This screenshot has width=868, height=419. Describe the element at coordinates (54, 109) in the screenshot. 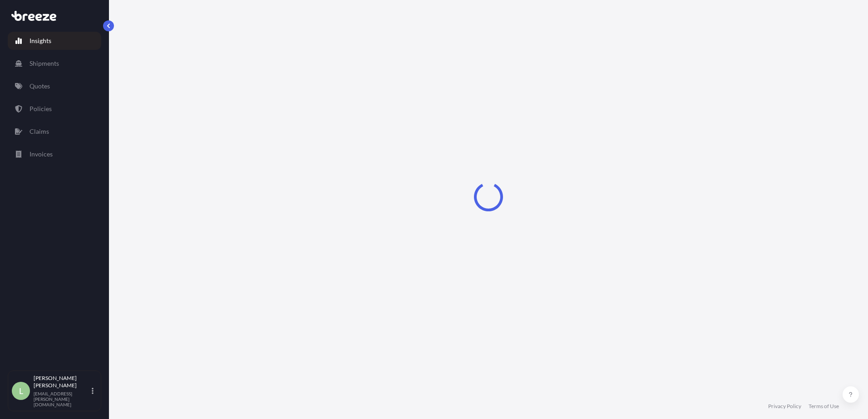

I see `a: Policies` at that location.